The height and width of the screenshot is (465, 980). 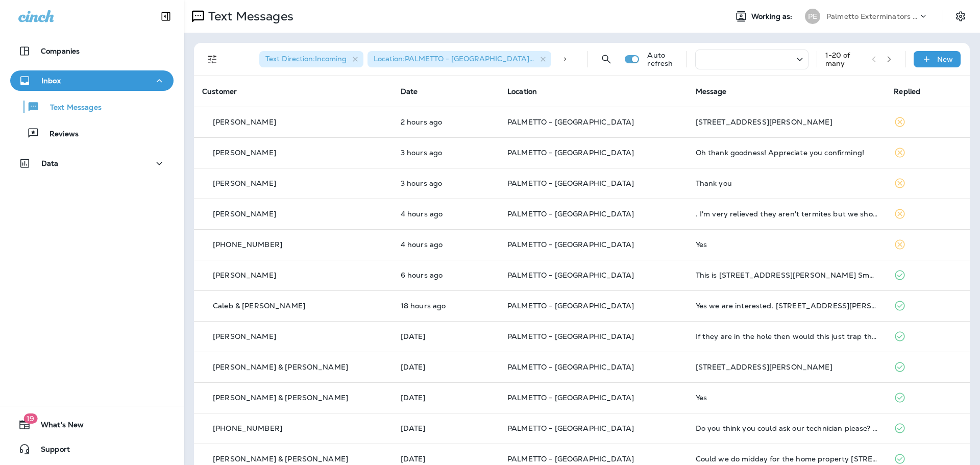 I want to click on div: Do you think you could ask our technician please? He's very knowledgeable, so click(x=787, y=428).